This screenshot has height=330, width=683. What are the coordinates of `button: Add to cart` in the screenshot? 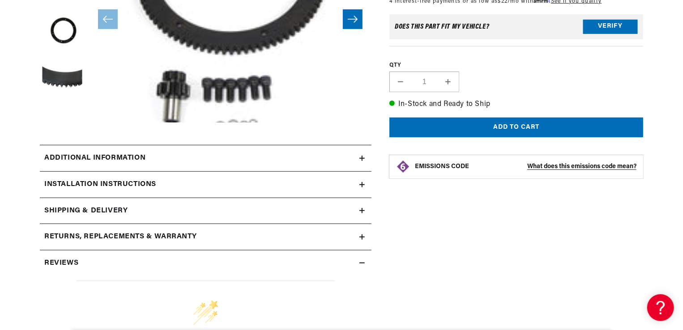 It's located at (516, 128).